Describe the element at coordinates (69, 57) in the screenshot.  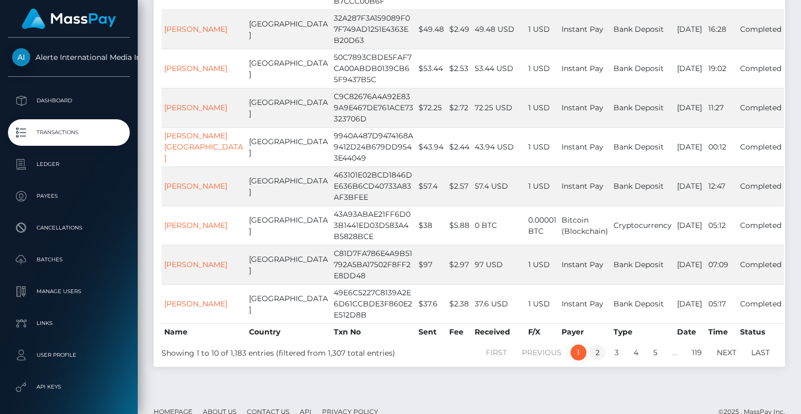
I see `span: Alerte International Media Inc.` at that location.